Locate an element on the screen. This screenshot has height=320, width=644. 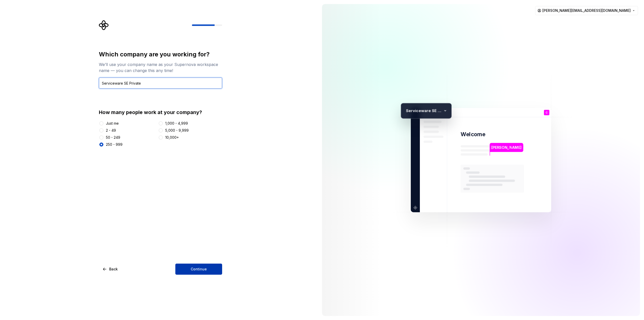
p: Welcome is located at coordinates (473, 134).